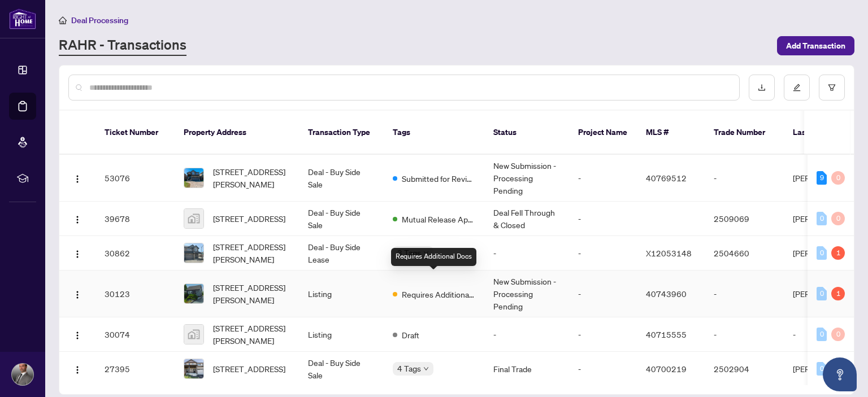 Image resolution: width=868 pixels, height=397 pixels. I want to click on button: Add Transaction, so click(815, 46).